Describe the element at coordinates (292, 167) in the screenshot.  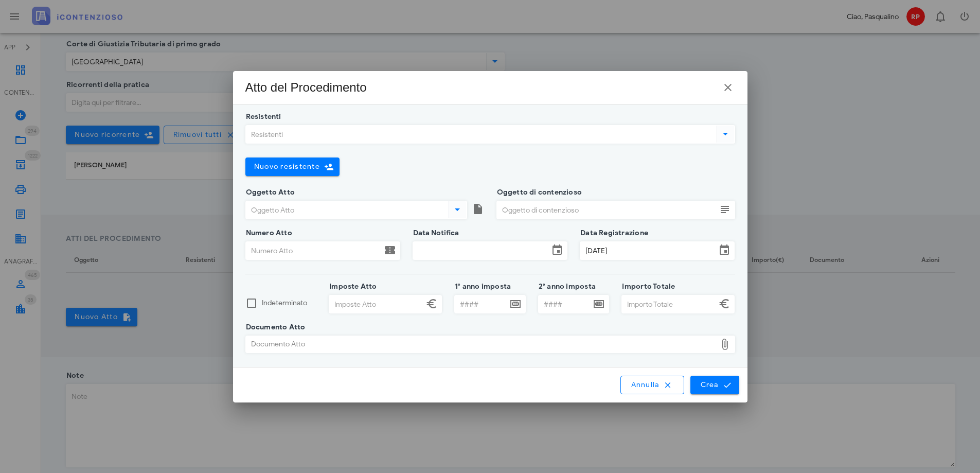
I see `button: Nuovo resistente` at that location.